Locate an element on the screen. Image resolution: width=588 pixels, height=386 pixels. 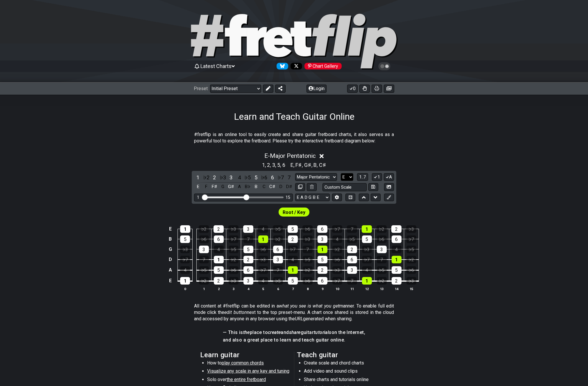
a: Follow #fretflip at Bluesky is located at coordinates (281, 66).